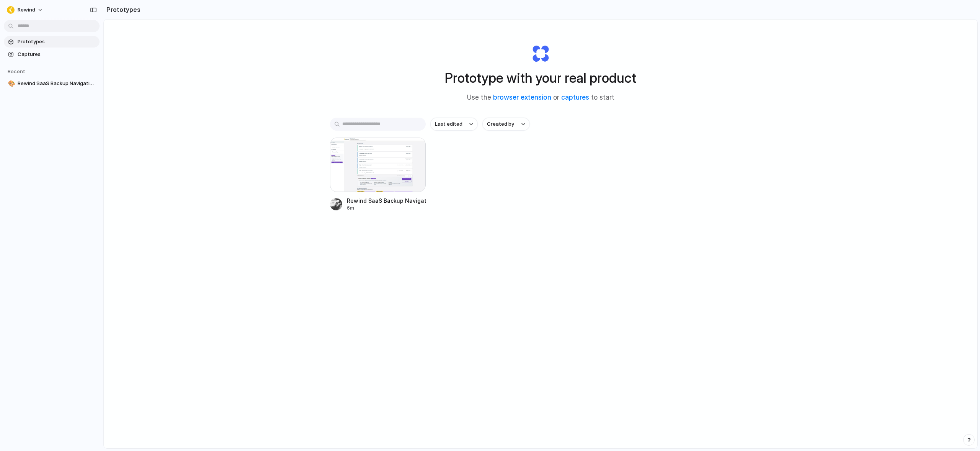 Image resolution: width=980 pixels, height=451 pixels. What do you see at coordinates (386, 208) in the screenshot?
I see `div: 6m` at bounding box center [386, 208].